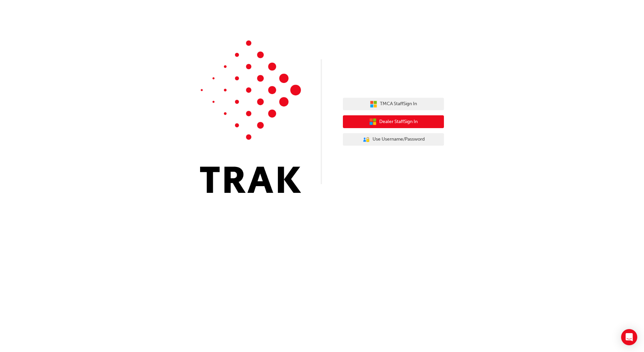 This screenshot has width=644, height=352. What do you see at coordinates (394, 104) in the screenshot?
I see `button: TMCA StaffSign In` at bounding box center [394, 104].